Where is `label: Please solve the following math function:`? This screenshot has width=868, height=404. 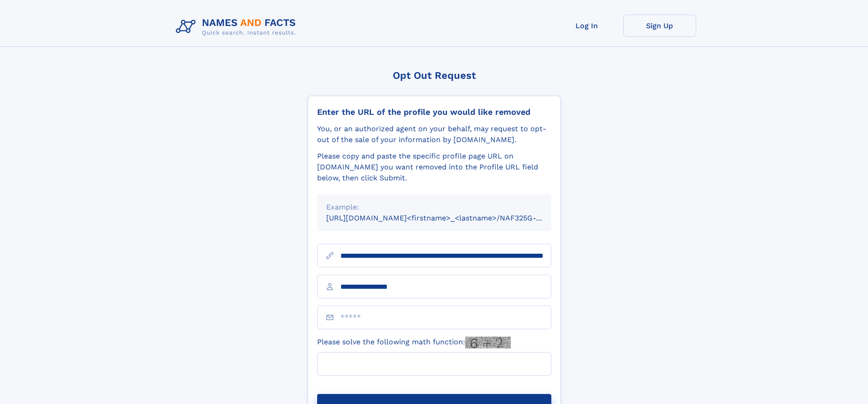 label: Please solve the following math function: is located at coordinates (413, 343).